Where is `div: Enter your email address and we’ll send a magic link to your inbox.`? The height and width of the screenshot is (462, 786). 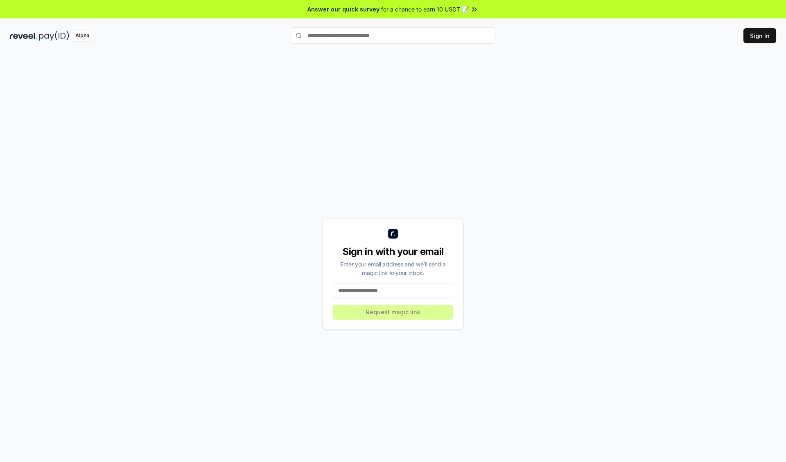 div: Enter your email address and we’ll send a magic link to your inbox. is located at coordinates (393, 268).